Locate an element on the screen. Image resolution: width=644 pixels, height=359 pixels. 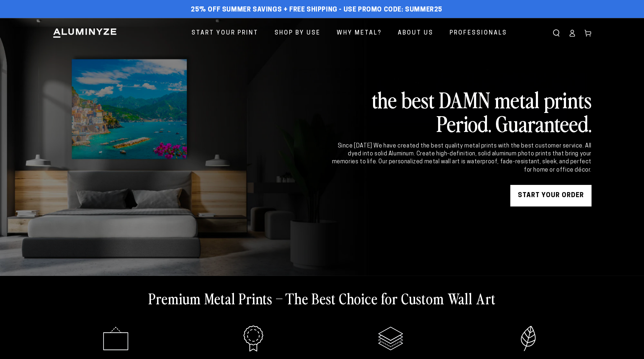
a: Professionals is located at coordinates (478, 33).